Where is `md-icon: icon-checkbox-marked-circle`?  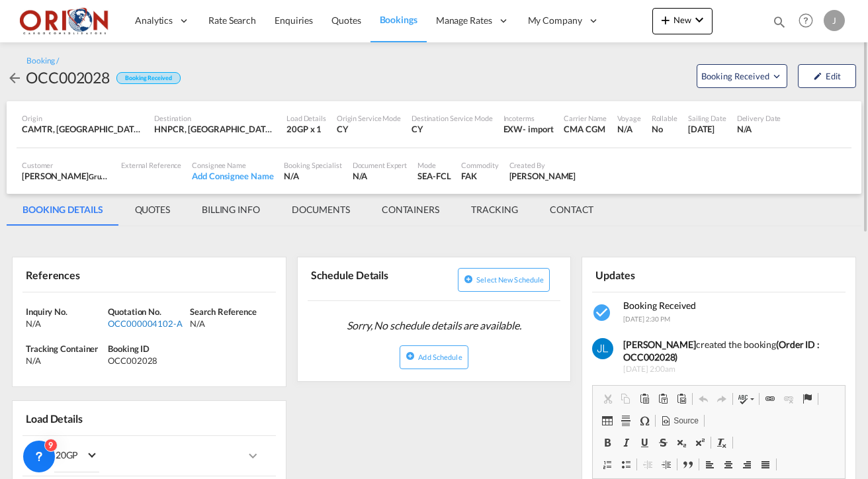 md-icon: icon-checkbox-marked-circle is located at coordinates (602, 313).